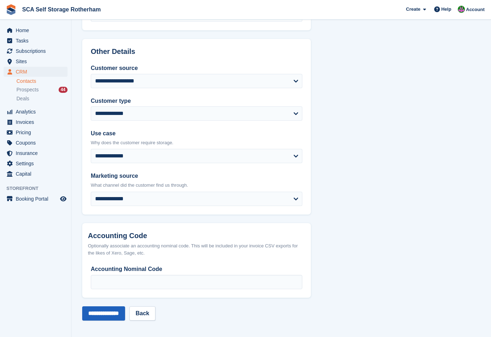  What do you see at coordinates (42, 81) in the screenshot?
I see `a: Contacts` at bounding box center [42, 81].